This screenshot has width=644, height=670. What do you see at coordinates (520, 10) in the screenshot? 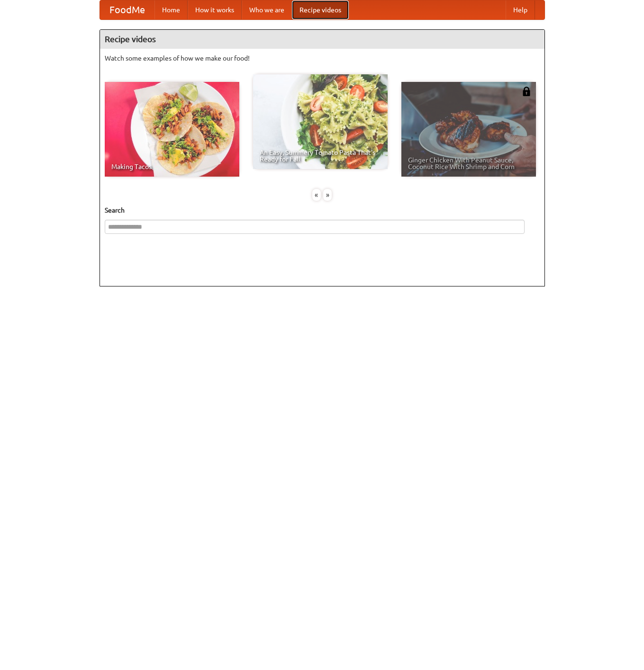
I see `a: Help` at bounding box center [520, 10].